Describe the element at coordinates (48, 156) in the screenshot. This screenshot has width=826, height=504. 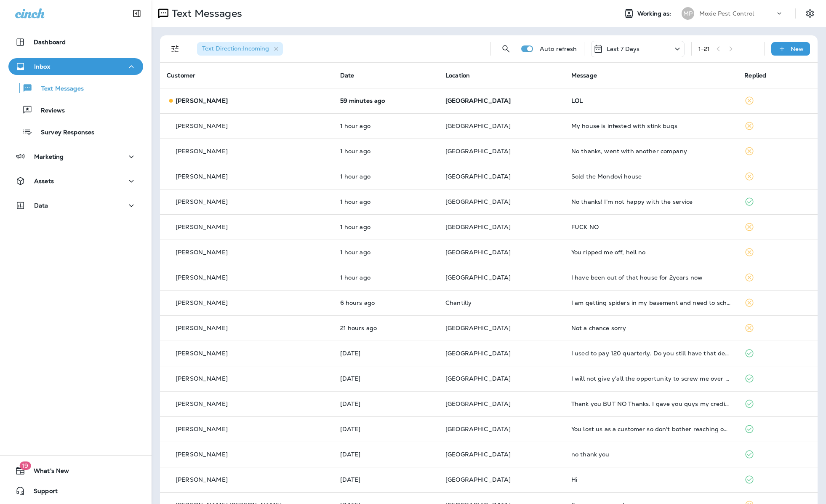
I see `p: Marketing` at that location.